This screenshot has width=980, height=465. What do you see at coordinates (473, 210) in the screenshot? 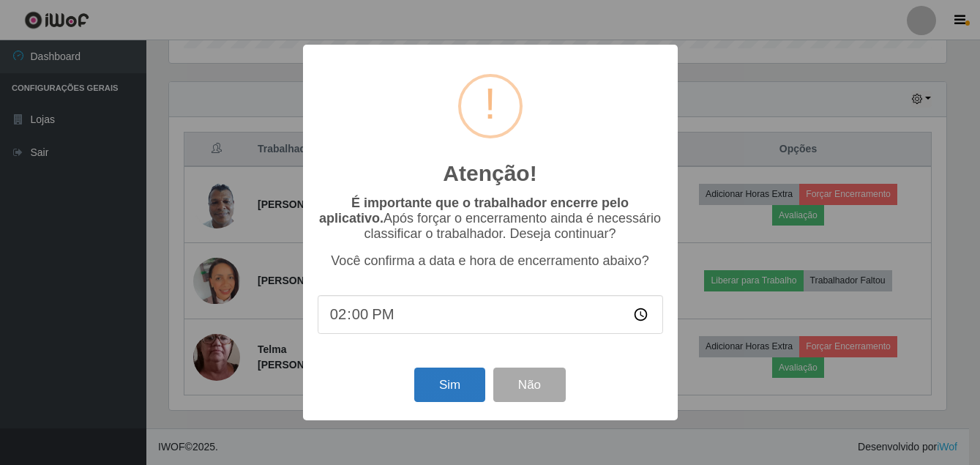
I see `b: É importante que o trabalhador encerre pelo aplicativo.` at bounding box center [473, 210].